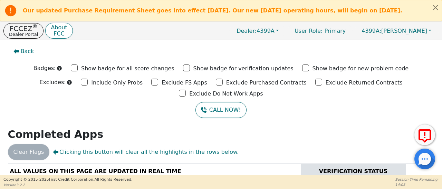 This screenshot has height=190, width=442. I want to click on div: VERIFICATION STATUS, so click(353, 172).